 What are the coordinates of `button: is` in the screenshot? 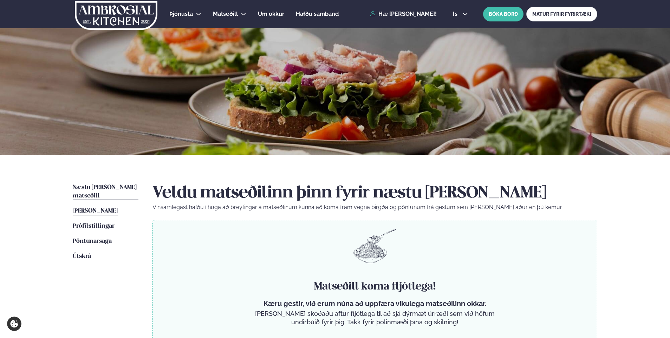 It's located at (460, 14).